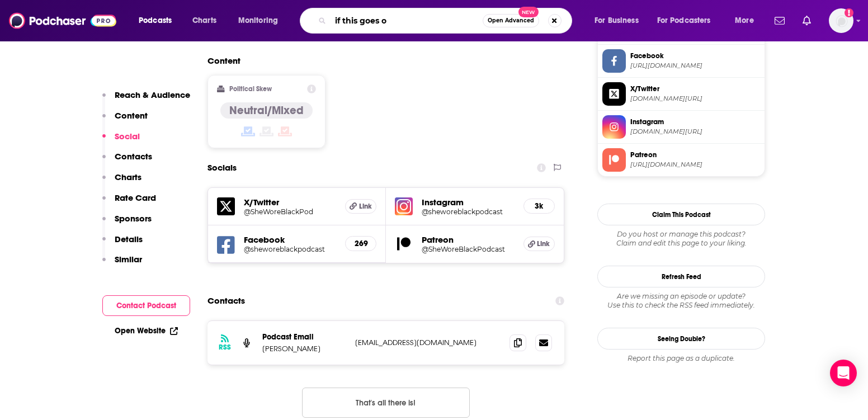  I want to click on span: Instagram, so click(695, 122).